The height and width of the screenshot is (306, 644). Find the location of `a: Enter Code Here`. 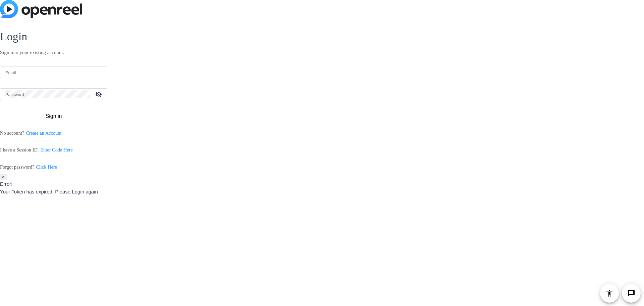

a: Enter Code Here is located at coordinates (56, 150).